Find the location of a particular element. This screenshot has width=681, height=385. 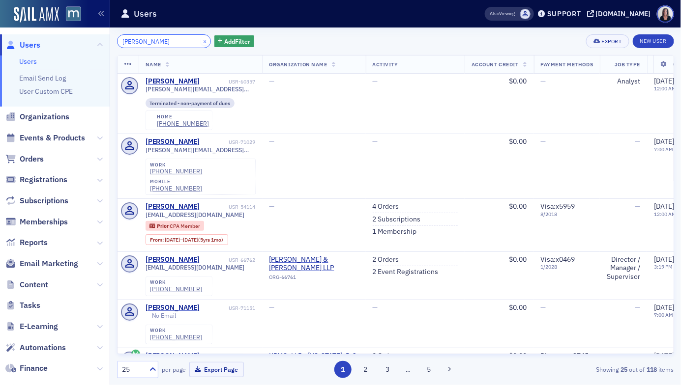

a: Prior CPA Member is located at coordinates (174, 226).